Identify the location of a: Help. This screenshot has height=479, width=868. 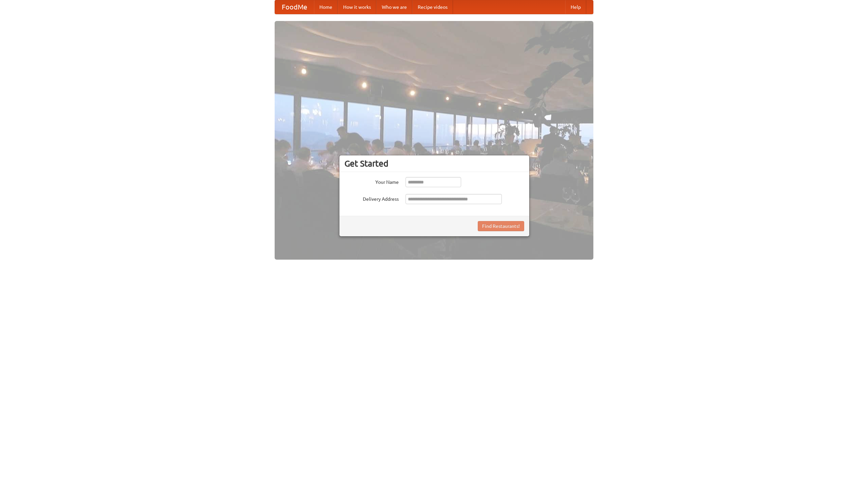
(576, 7).